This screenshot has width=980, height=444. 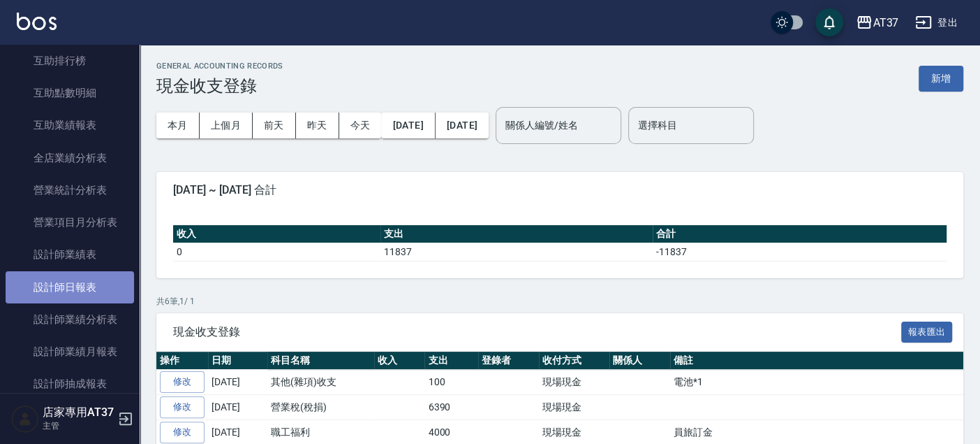 I want to click on th: 關係人, so click(x=640, y=361).